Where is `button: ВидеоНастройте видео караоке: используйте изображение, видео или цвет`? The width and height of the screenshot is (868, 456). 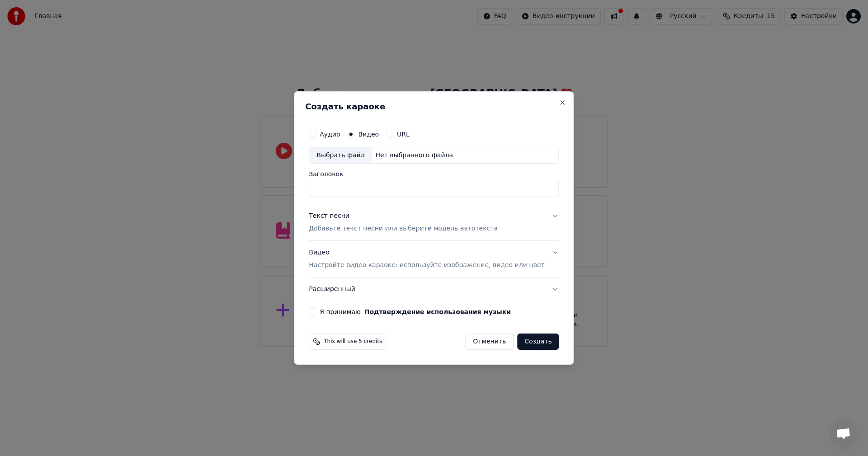
button: ВидеоНастройте видео караоке: используйте изображение, видео или цвет is located at coordinates (434, 259).